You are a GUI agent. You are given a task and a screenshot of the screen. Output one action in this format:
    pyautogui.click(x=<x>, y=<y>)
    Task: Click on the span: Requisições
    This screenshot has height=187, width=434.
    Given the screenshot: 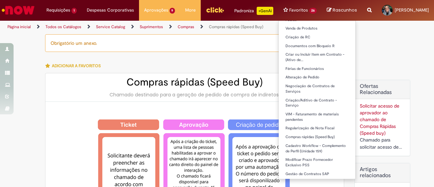 What is the action you would take?
    pyautogui.click(x=58, y=10)
    